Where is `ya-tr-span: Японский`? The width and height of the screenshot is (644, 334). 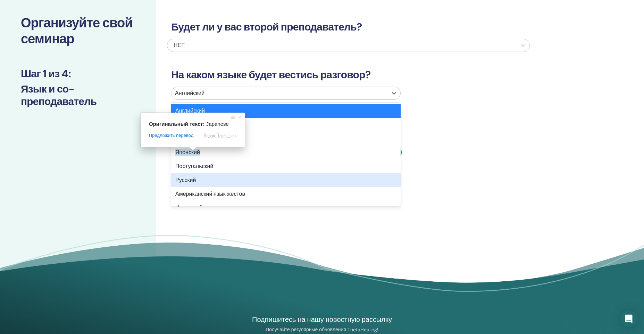 ya-tr-span: Японский is located at coordinates (188, 152).